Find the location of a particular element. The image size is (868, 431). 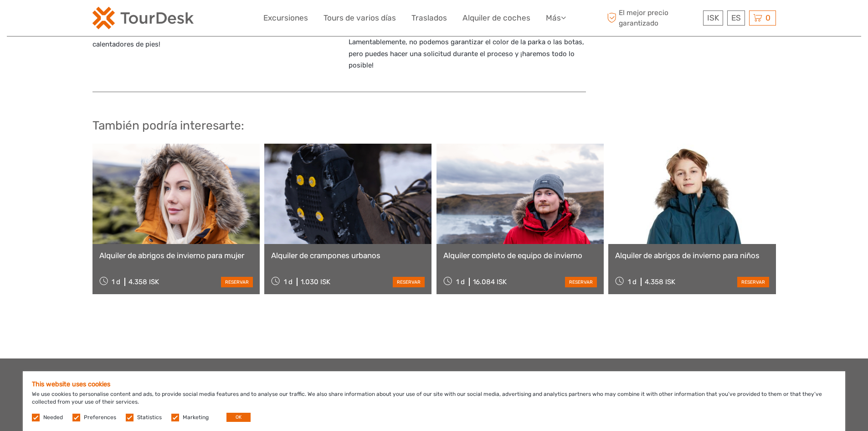

p: Lamentablemente, no podemos garantizar el color de la parka o las botas, pero puedes hacer una so... is located at coordinates (467, 53).